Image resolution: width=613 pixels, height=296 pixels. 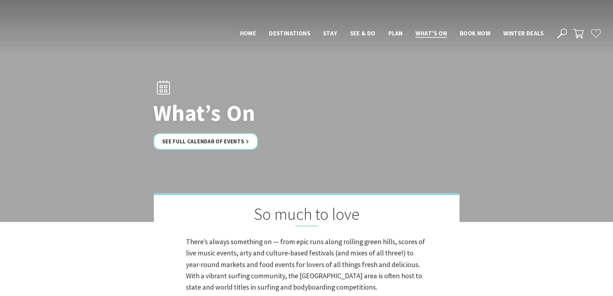 I want to click on a: See Full Calendar of Events, so click(x=206, y=141).